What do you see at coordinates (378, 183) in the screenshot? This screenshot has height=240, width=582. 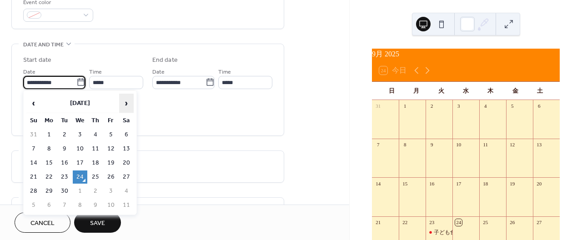 I see `div: 14` at bounding box center [378, 183].